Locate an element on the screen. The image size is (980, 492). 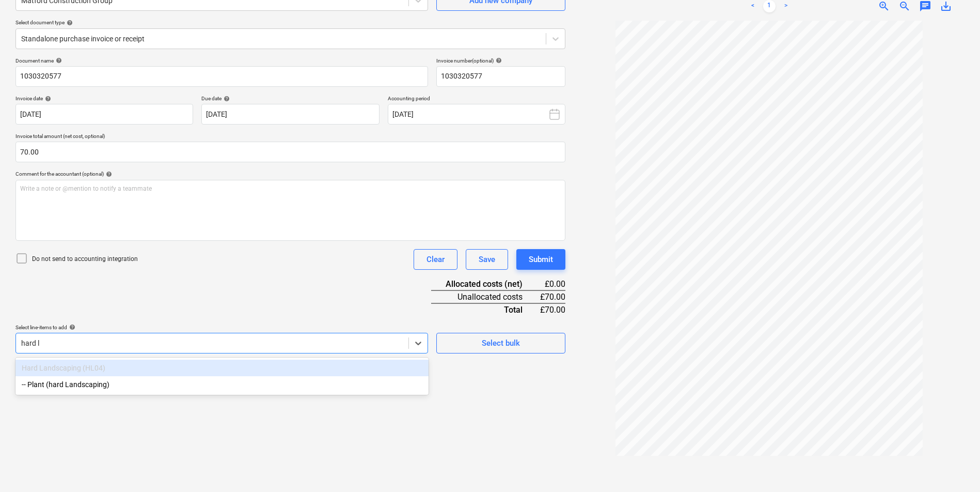
div: Due date is located at coordinates (290, 98).